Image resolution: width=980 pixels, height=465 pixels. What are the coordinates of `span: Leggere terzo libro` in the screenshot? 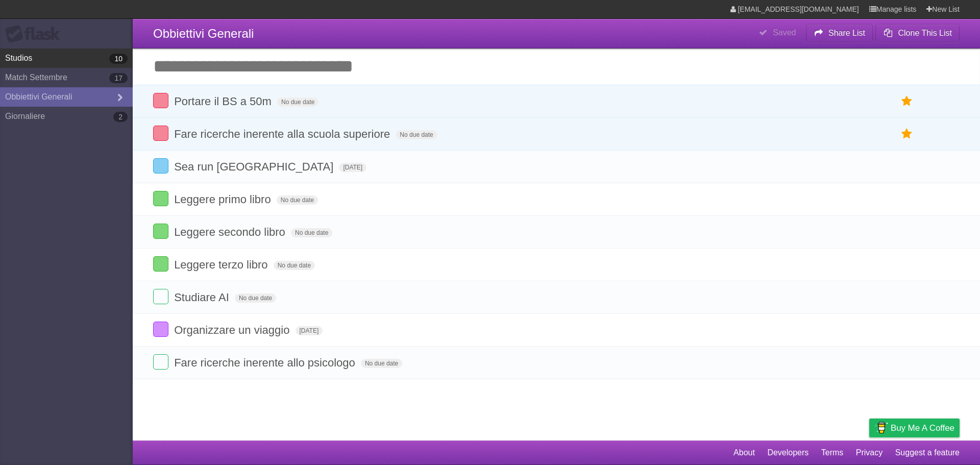 It's located at (222, 265).